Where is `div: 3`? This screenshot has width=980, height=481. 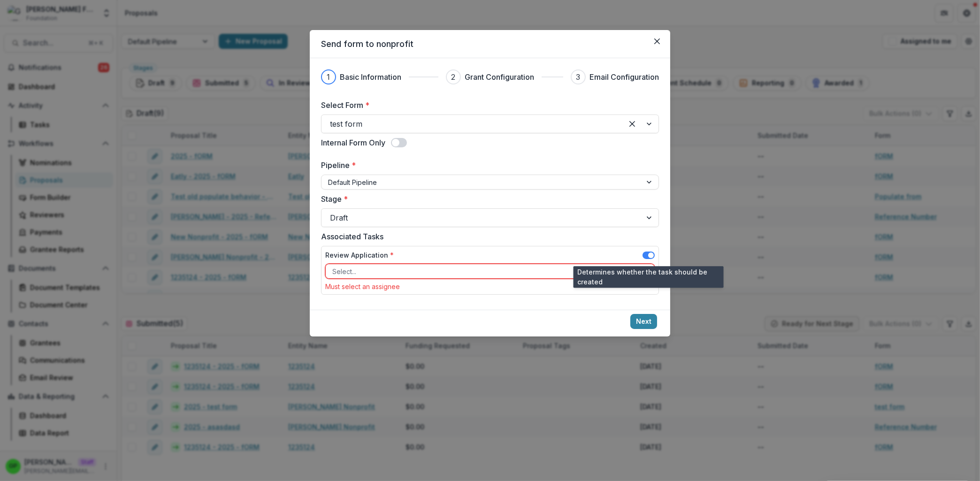 div: 3 is located at coordinates (578, 77).